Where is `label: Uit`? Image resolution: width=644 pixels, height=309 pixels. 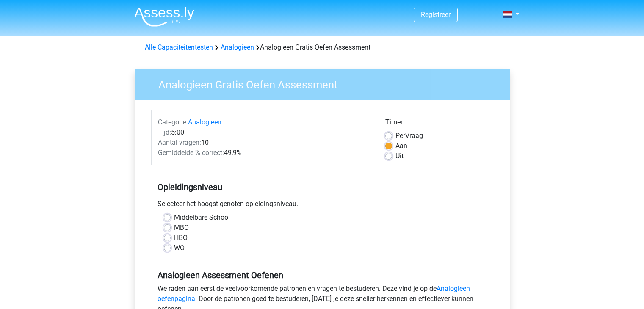 label: Uit is located at coordinates (399, 156).